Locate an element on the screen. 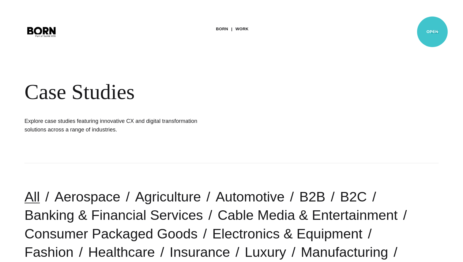  a: Electronics & Equipment is located at coordinates (287, 234).